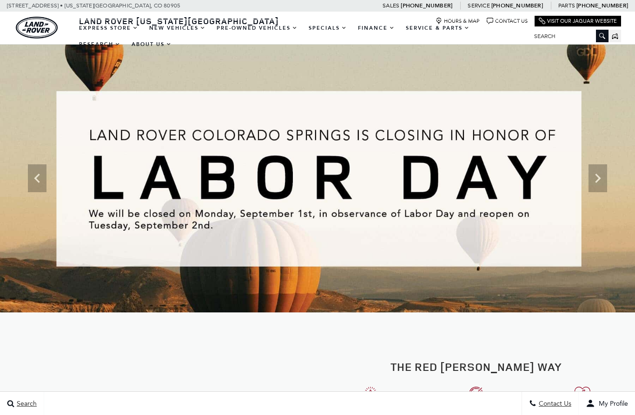 Image resolution: width=635 pixels, height=415 pixels. I want to click on span: Service, so click(478, 6).